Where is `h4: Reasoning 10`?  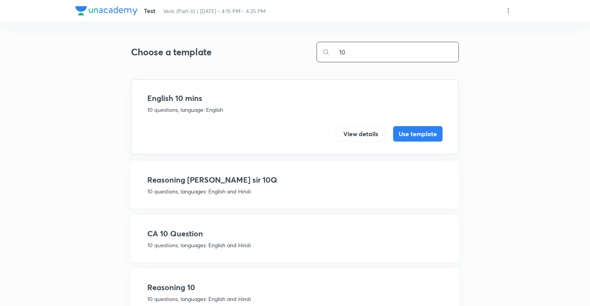 h4: Reasoning 10 is located at coordinates (295, 287).